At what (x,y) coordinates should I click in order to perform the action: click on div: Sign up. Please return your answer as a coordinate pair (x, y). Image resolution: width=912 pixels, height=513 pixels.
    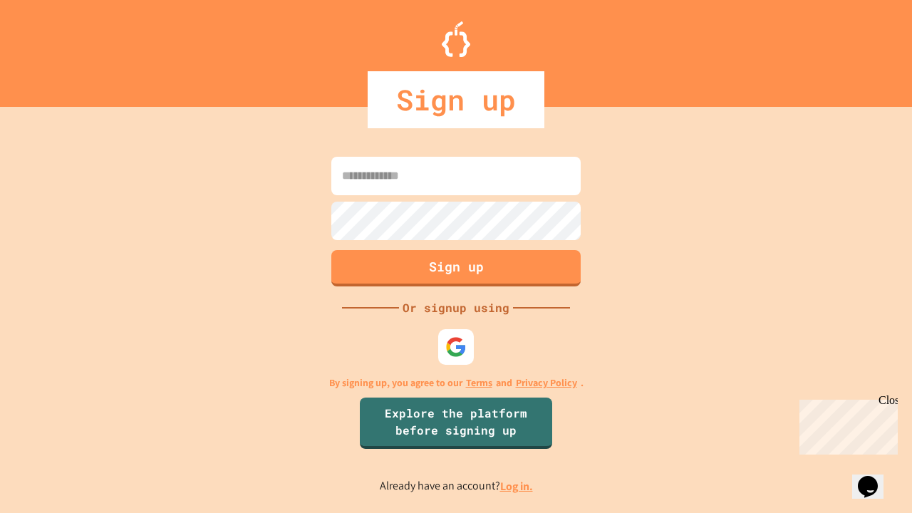
    Looking at the image, I should click on (456, 100).